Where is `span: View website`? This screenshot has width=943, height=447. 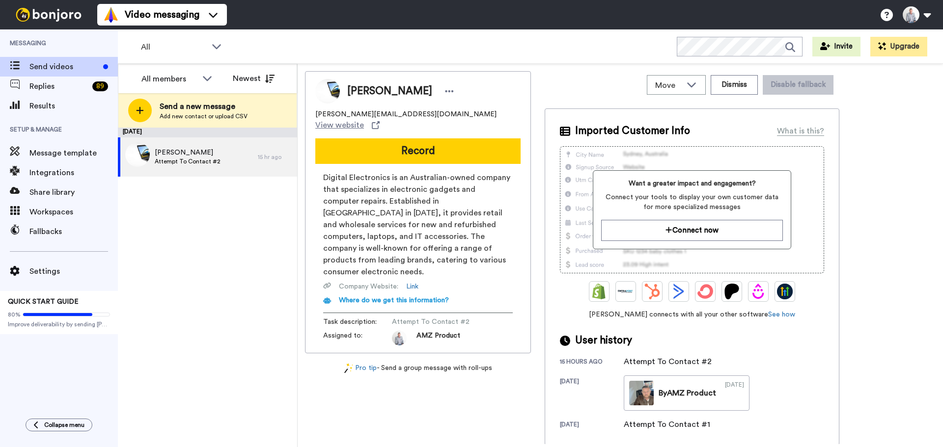
span: View website is located at coordinates (339, 125).